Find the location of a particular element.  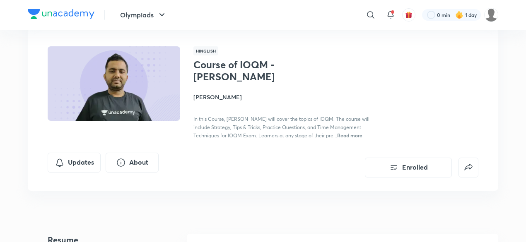

a: Company Logo is located at coordinates (61, 15).